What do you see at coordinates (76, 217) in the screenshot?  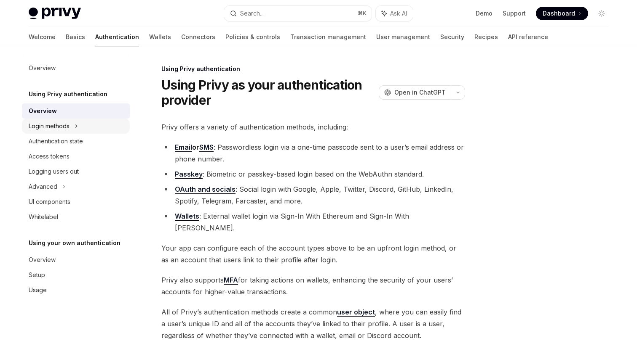 I see `a: Whitelabel` at bounding box center [76, 217].